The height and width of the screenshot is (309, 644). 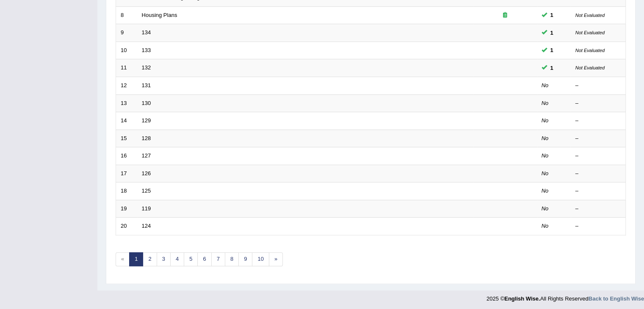 What do you see at coordinates (127, 174) in the screenshot?
I see `td: 17` at bounding box center [127, 174].